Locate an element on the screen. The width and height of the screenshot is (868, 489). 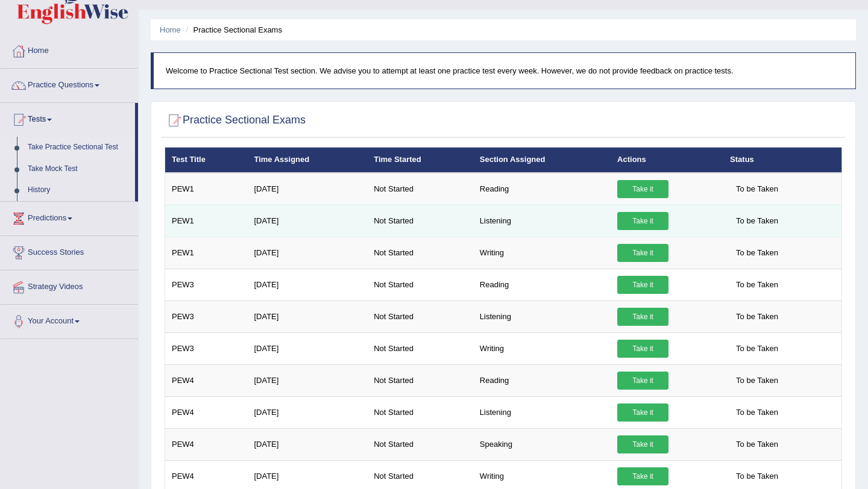
a: Practice Questions is located at coordinates (70, 84).